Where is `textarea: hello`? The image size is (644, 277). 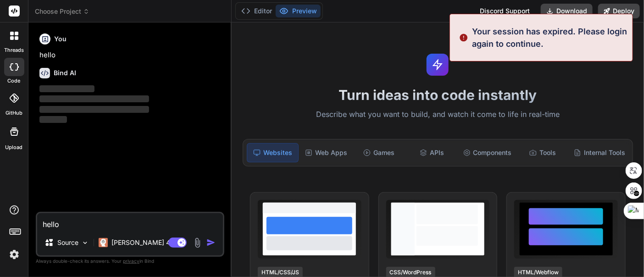 textarea: hello is located at coordinates (130, 222).